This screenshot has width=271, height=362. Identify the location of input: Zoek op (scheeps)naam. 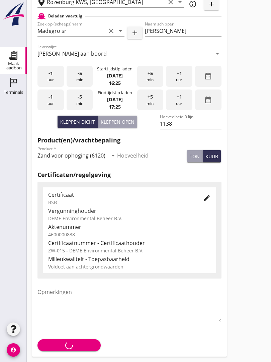
(72, 31).